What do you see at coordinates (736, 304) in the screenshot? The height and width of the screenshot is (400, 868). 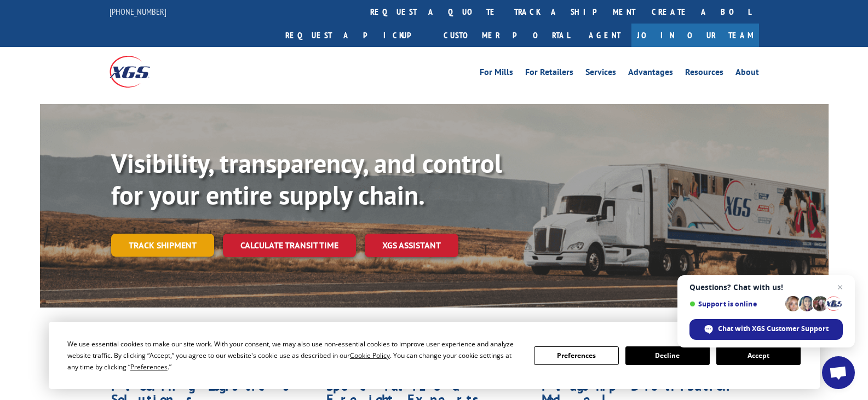 I see `span: Support is online` at bounding box center [736, 304].